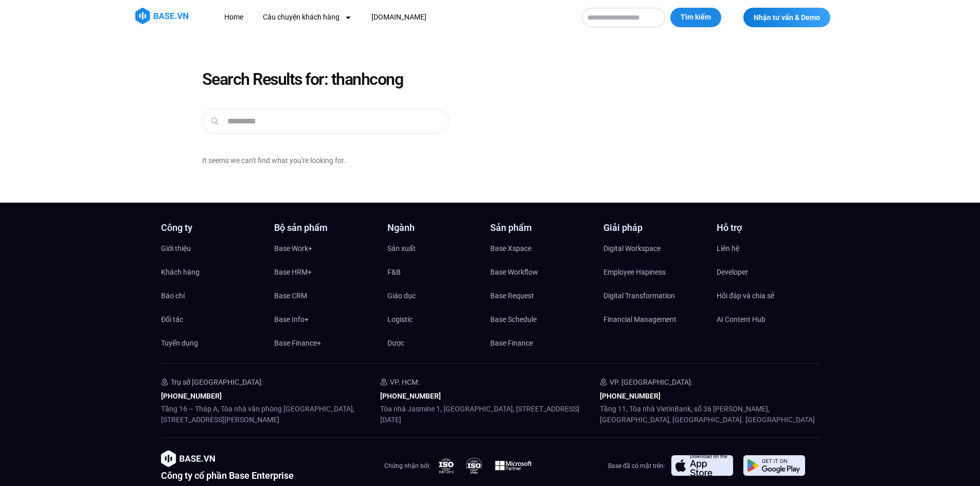 The width and height of the screenshot is (980, 486). Describe the element at coordinates (293, 249) in the screenshot. I see `span: Base Work+` at that location.